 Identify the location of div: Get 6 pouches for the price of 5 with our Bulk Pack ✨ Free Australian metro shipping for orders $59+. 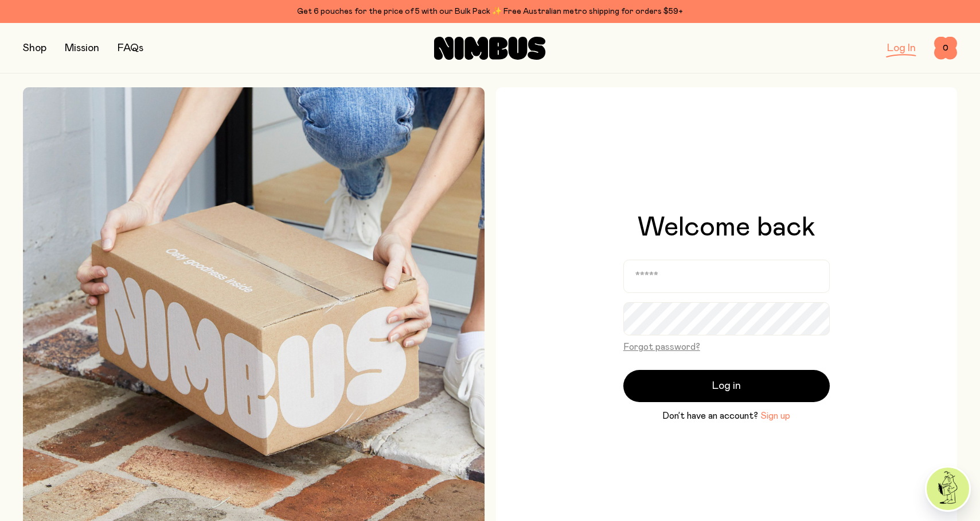
(490, 11).